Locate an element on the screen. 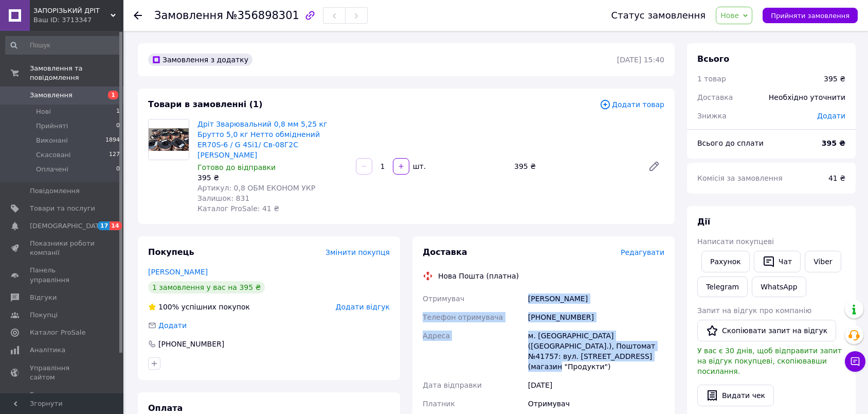 Image resolution: width=868 pixels, height=414 pixels. div: Отримувач is located at coordinates (596, 404).